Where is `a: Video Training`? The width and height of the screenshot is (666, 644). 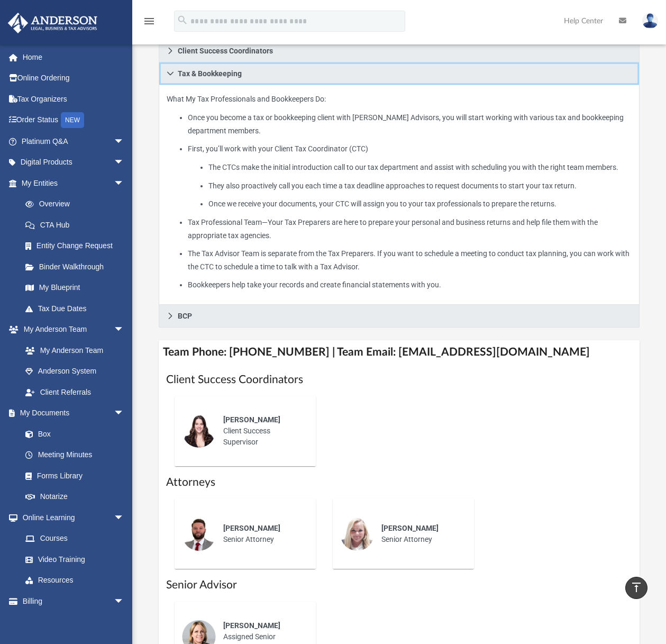 a: Video Training is located at coordinates (72, 559).